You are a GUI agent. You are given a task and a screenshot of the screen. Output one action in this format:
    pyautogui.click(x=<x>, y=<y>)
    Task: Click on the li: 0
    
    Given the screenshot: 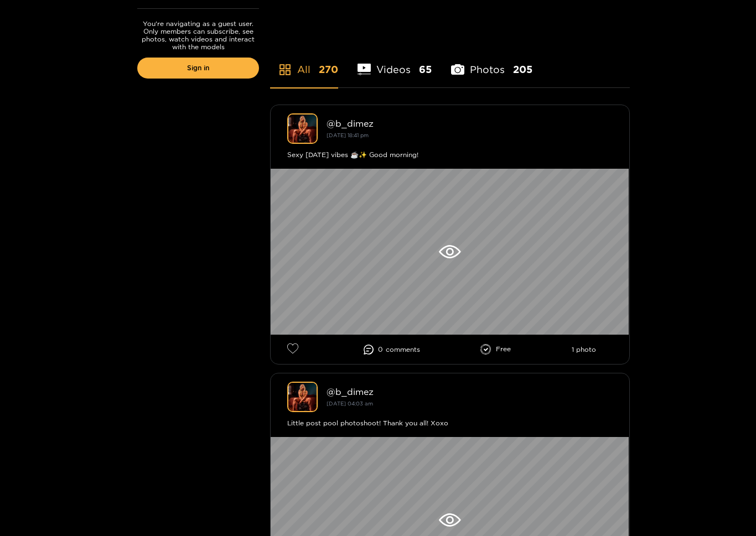 What is the action you would take?
    pyautogui.click(x=392, y=349)
    